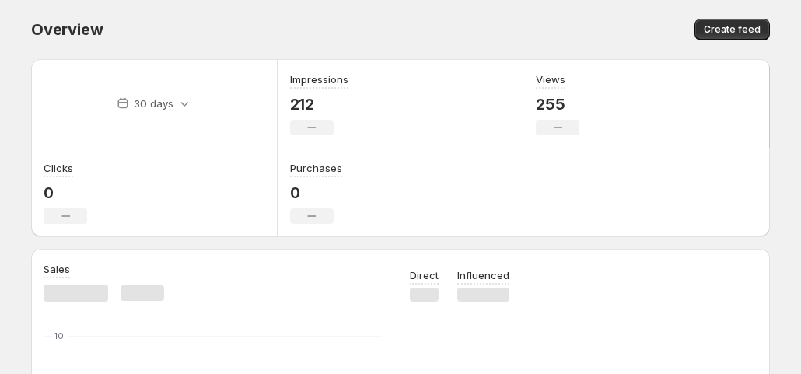 The width and height of the screenshot is (801, 374). What do you see at coordinates (316, 168) in the screenshot?
I see `h3: Purchases` at bounding box center [316, 168].